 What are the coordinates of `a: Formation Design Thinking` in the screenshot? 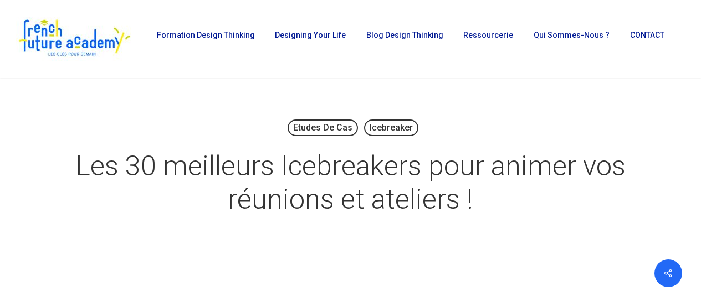 It's located at (205, 39).